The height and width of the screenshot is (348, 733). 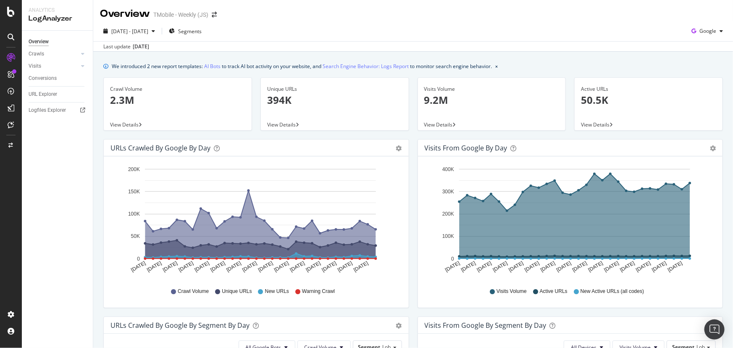 I want to click on div: Visits from Google by day, so click(x=466, y=148).